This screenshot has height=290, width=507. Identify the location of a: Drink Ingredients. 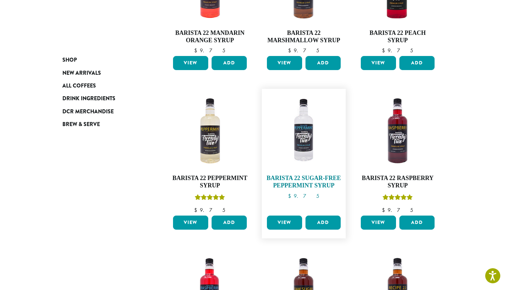
(103, 99).